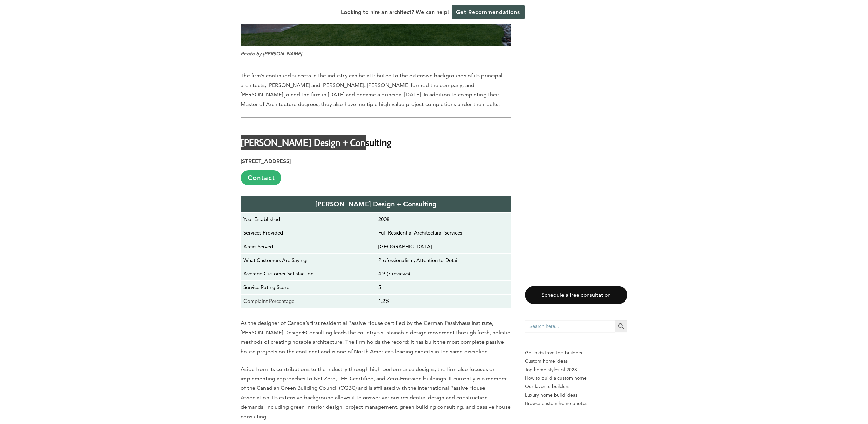 This screenshot has width=868, height=424. Describe the element at coordinates (570, 326) in the screenshot. I see `input: Search here...` at that location.